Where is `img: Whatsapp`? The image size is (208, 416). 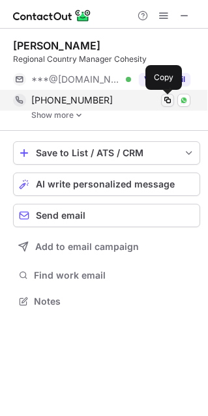 img: Whatsapp is located at coordinates (184, 100).